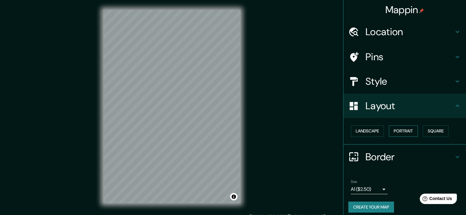 The width and height of the screenshot is (466, 215). What do you see at coordinates (409, 106) in the screenshot?
I see `h4: Layout` at bounding box center [409, 106].